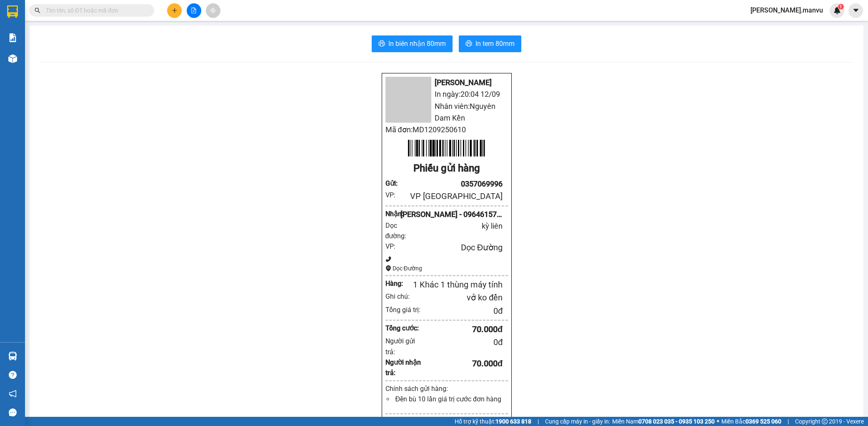  What do you see at coordinates (174, 10) in the screenshot?
I see `button: plus` at bounding box center [174, 10].